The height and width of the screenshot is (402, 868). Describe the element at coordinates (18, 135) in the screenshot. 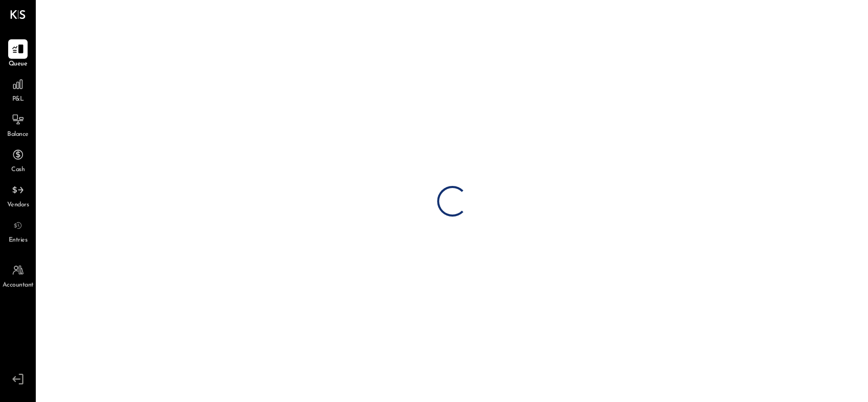

I see `span: Balance` at that location.